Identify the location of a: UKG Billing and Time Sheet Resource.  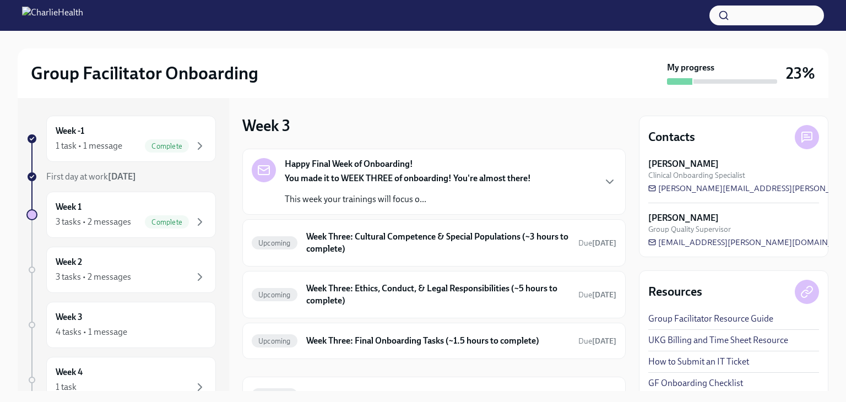
(718, 340).